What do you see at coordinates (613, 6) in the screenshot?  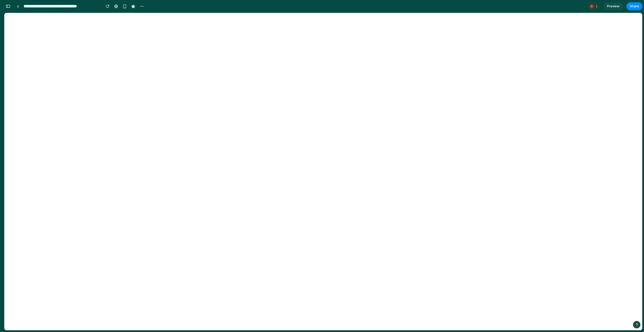 I see `span: Preview` at bounding box center [613, 6].